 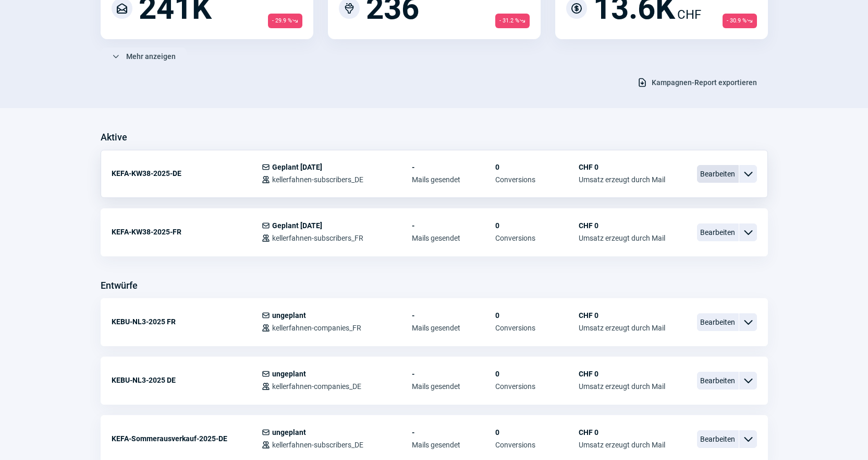 What do you see at coordinates (513, 21) in the screenshot?
I see `span: - 31.2 %` at bounding box center [513, 21].